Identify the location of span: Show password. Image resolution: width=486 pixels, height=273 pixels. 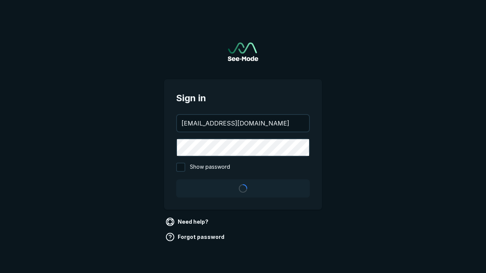
(210, 167).